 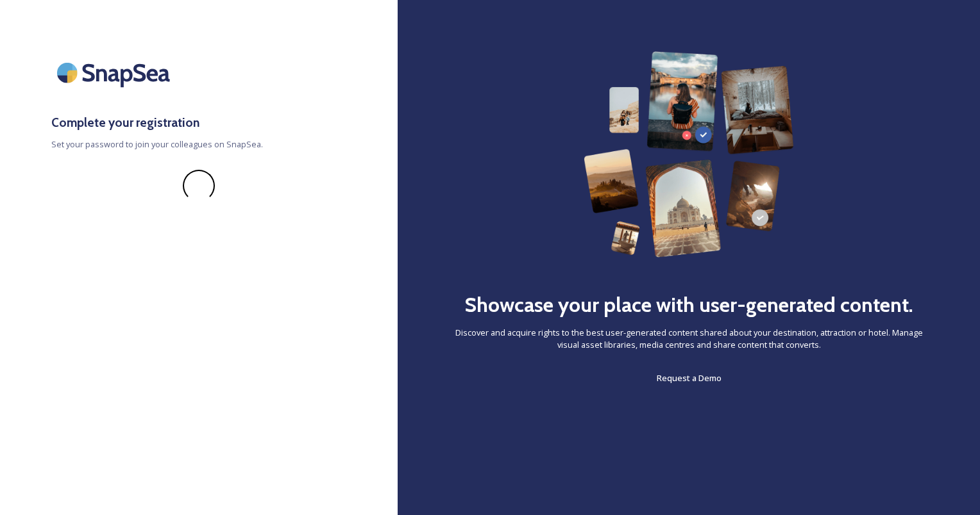 What do you see at coordinates (199, 144) in the screenshot?
I see `span: Set your password to join your colleagues on SnapSea.` at bounding box center [199, 144].